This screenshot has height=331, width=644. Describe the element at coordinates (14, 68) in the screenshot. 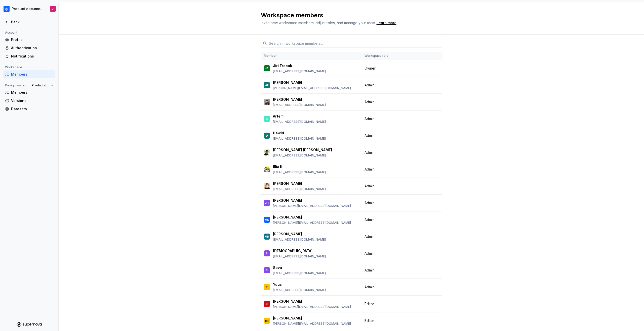

I see `div: Workspace` at that location.